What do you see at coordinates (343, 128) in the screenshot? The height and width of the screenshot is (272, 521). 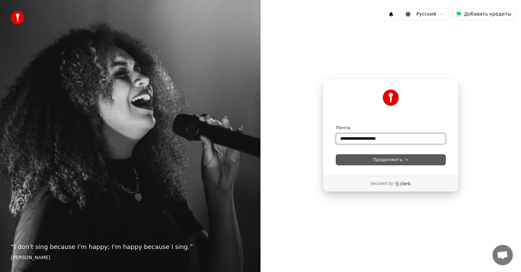 I see `label: Почта` at bounding box center [343, 128].